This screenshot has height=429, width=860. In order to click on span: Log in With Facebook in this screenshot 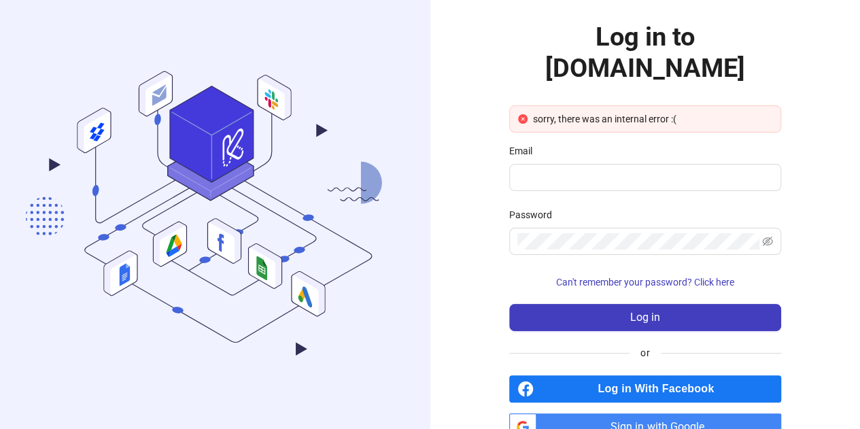, I will do `click(660, 389)`.